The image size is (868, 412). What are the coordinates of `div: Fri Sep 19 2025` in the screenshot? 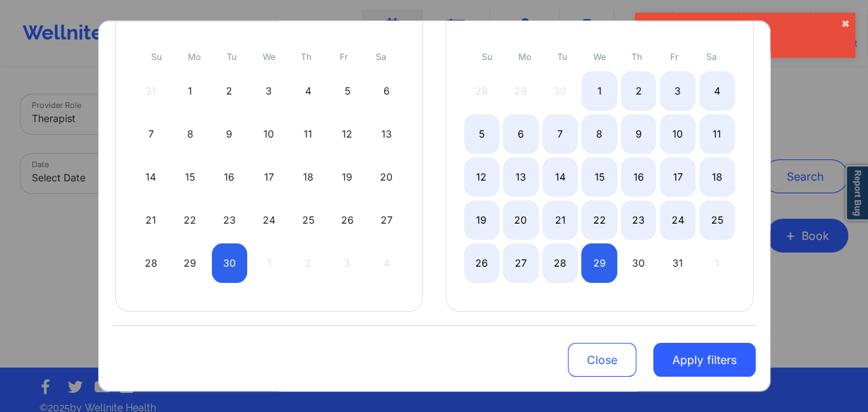 It's located at (347, 177).